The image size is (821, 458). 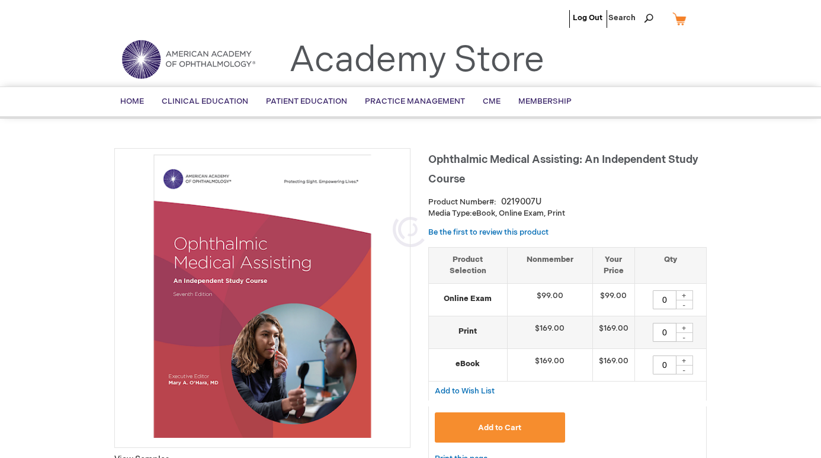 I want to click on a: Clinical Education, so click(x=205, y=101).